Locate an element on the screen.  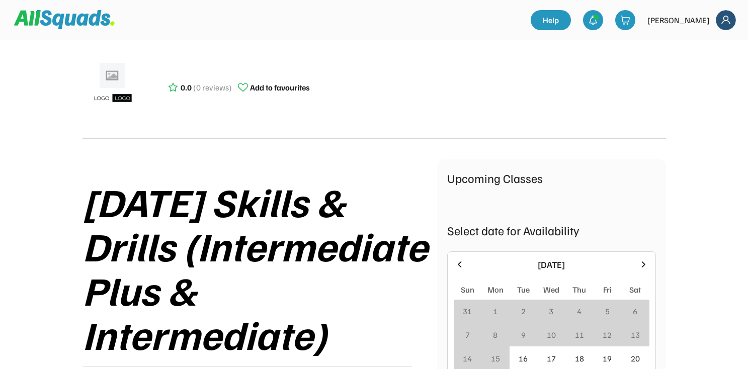
div: 17 is located at coordinates (551, 359).